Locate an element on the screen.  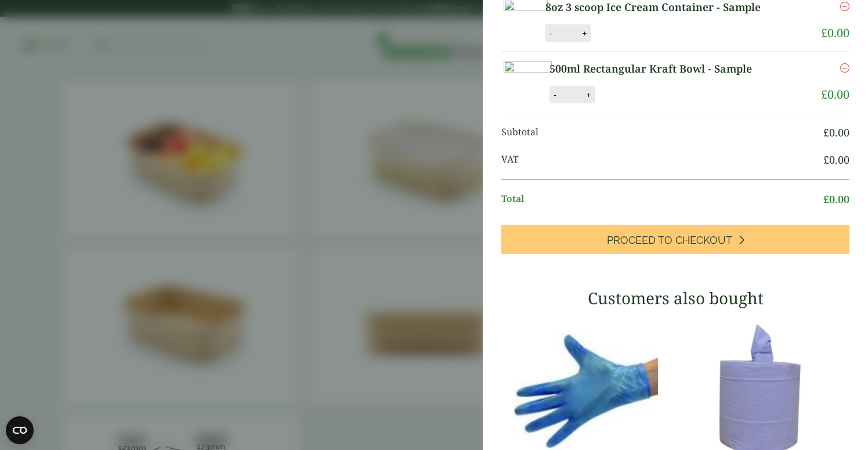
a: Proceed to Checkout is located at coordinates (676, 239).